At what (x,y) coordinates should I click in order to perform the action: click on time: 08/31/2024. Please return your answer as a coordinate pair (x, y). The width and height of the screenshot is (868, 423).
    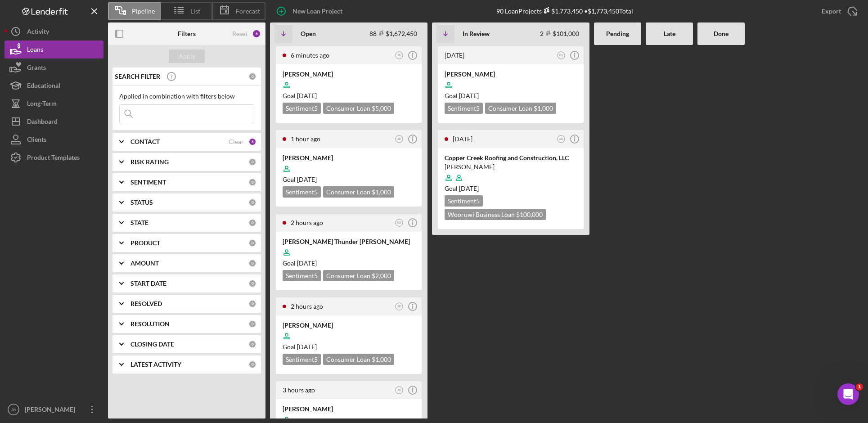
    Looking at the image, I should click on (469, 188).